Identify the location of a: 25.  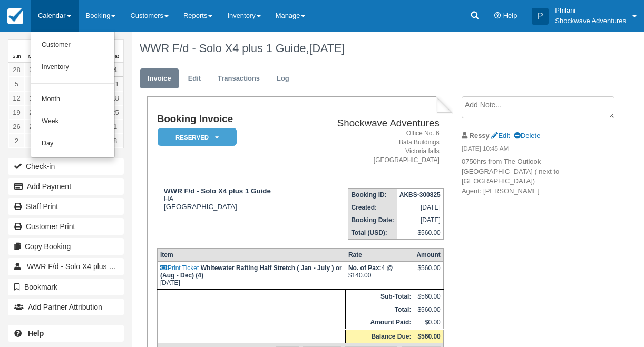
(115, 112).